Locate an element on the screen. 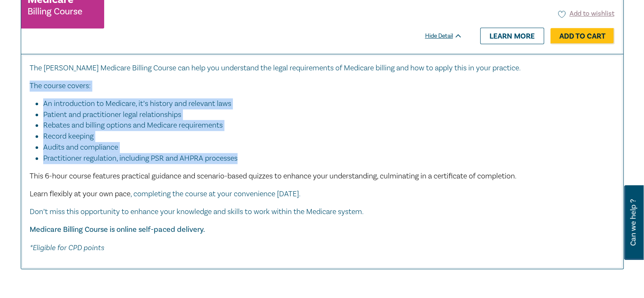  li: Patient and practitioner legal relationships is located at coordinates (325, 115).